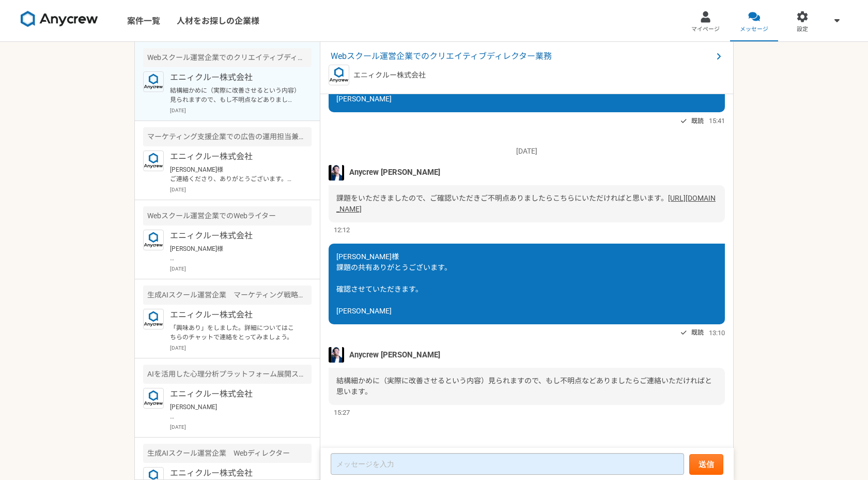  What do you see at coordinates (717, 333) in the screenshot?
I see `span: 13:10` at bounding box center [717, 333].